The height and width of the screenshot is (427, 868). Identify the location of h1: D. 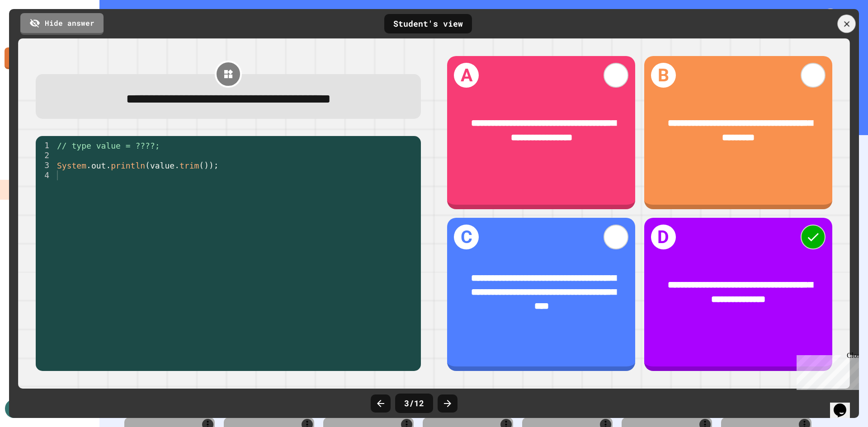
(663, 237).